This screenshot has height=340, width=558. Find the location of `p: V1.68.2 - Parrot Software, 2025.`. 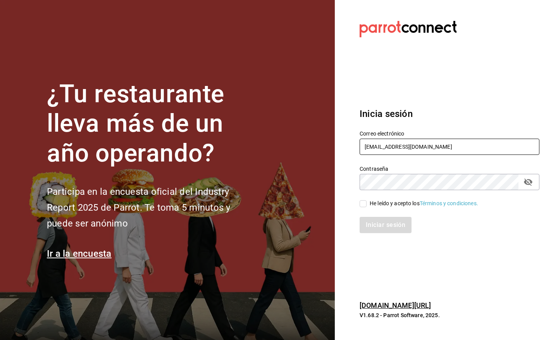

p: V1.68.2 - Parrot Software, 2025. is located at coordinates (449, 315).